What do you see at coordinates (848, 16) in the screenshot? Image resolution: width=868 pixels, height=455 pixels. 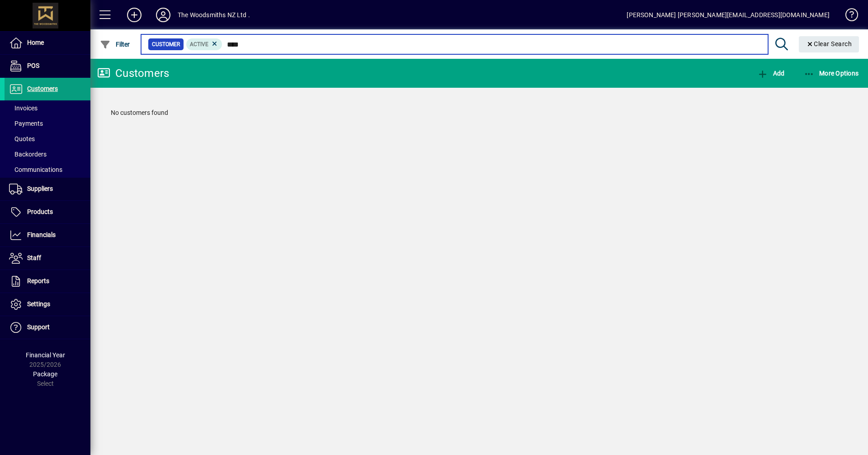 I see `a: Knowledge Base` at bounding box center [848, 16].